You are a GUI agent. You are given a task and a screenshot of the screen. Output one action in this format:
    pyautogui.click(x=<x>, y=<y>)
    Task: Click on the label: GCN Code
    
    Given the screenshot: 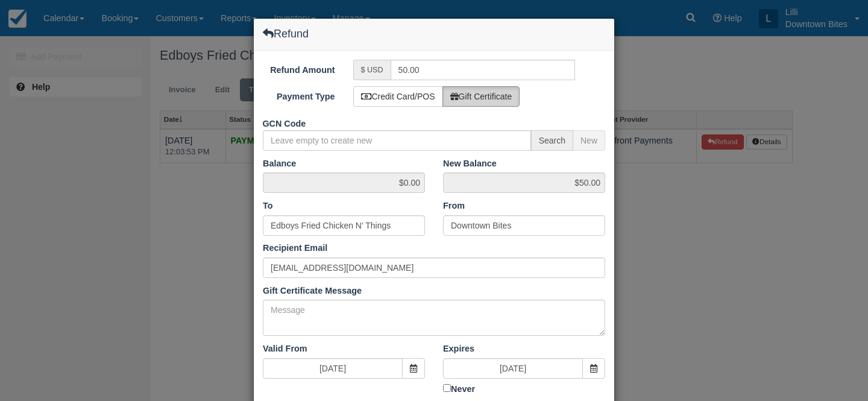 What is the action you would take?
    pyautogui.click(x=299, y=122)
    